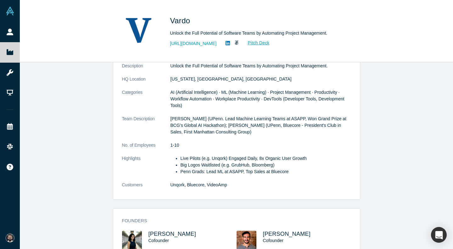 The height and width of the screenshot is (249, 453). What do you see at coordinates (10, 238) in the screenshot?
I see `img: Rafi Wadan's Account` at bounding box center [10, 238].